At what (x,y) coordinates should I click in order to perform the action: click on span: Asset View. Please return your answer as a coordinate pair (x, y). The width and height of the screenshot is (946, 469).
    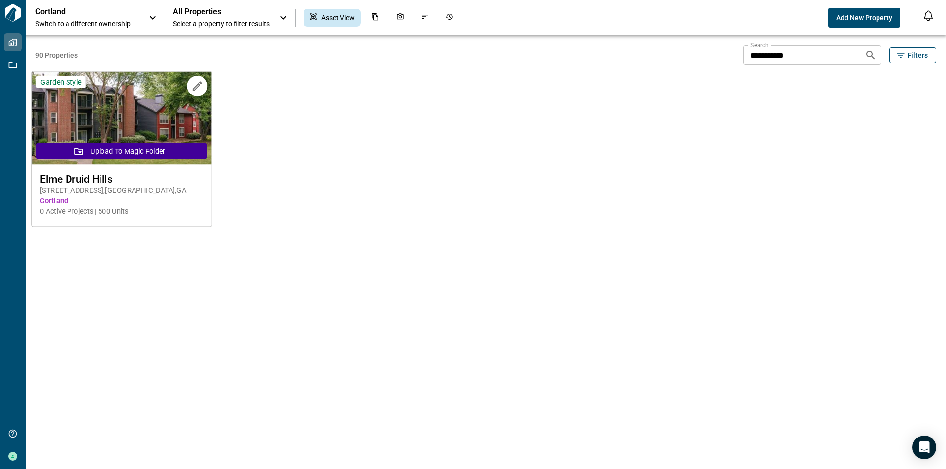
    Looking at the image, I should click on (338, 18).